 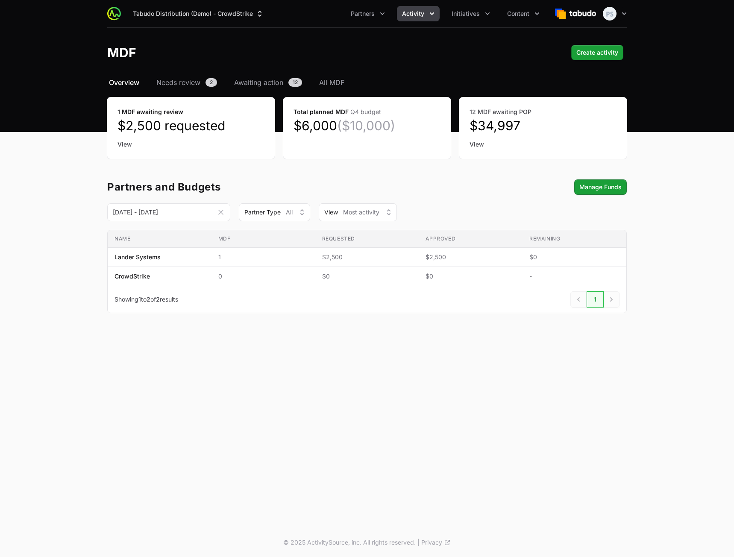 I want to click on button: Create activity, so click(x=597, y=53).